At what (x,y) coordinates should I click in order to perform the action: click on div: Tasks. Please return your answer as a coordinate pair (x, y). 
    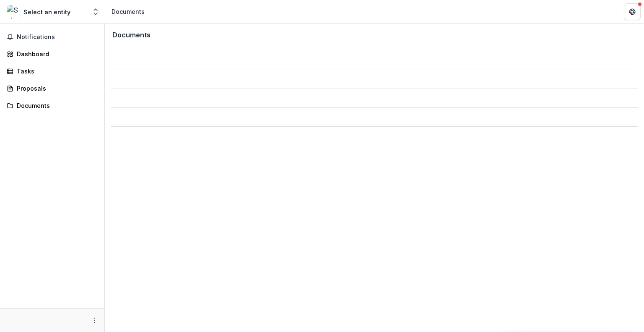
    Looking at the image, I should click on (55, 71).